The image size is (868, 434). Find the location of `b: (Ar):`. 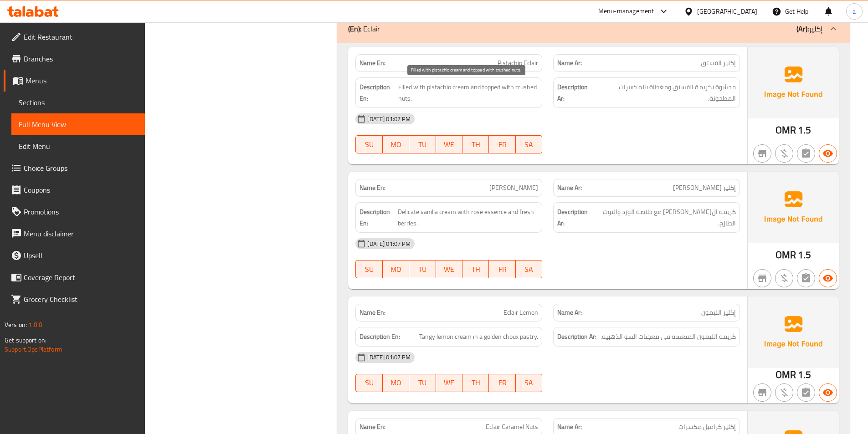

b: (Ar): is located at coordinates (802, 29).